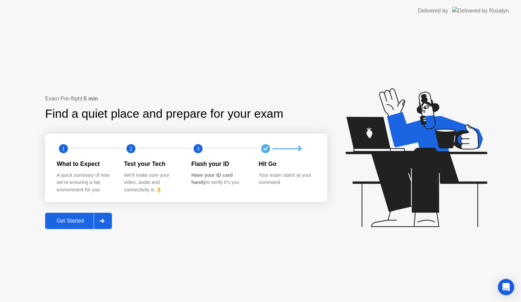 The height and width of the screenshot is (302, 521). Describe the element at coordinates (131, 149) in the screenshot. I see `text: 2` at that location.